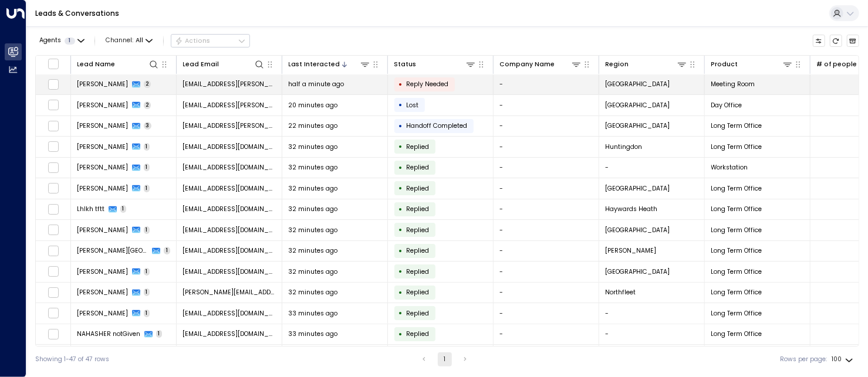  I want to click on span: Northfleet, so click(621, 292).